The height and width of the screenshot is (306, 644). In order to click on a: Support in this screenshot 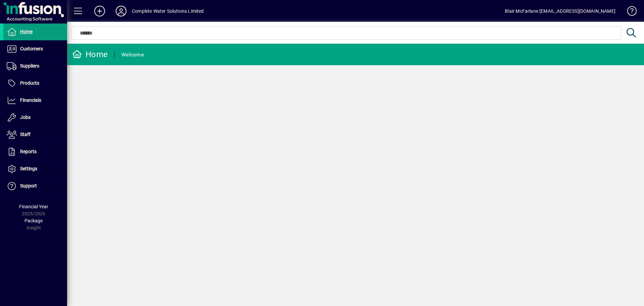, I will do `click(35, 186)`.